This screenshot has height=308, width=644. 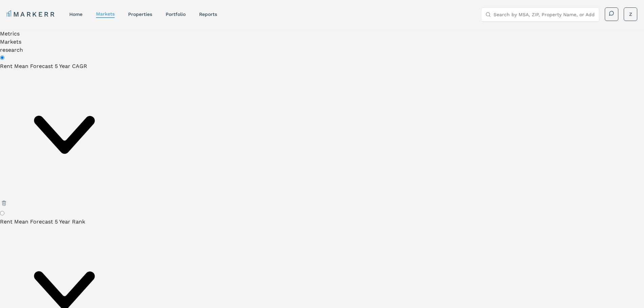 I want to click on a: home, so click(x=75, y=14).